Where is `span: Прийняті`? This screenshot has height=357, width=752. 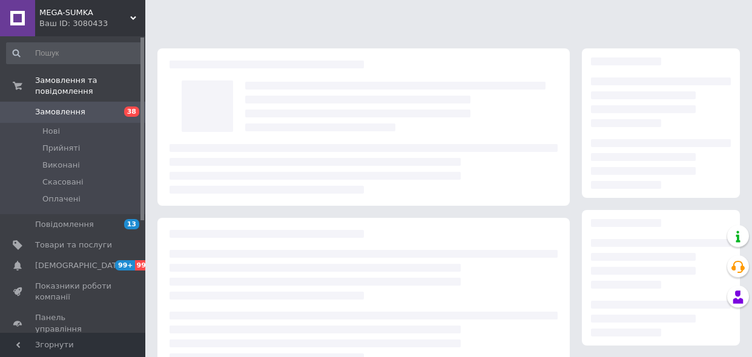
span: Прийняті is located at coordinates (61, 148).